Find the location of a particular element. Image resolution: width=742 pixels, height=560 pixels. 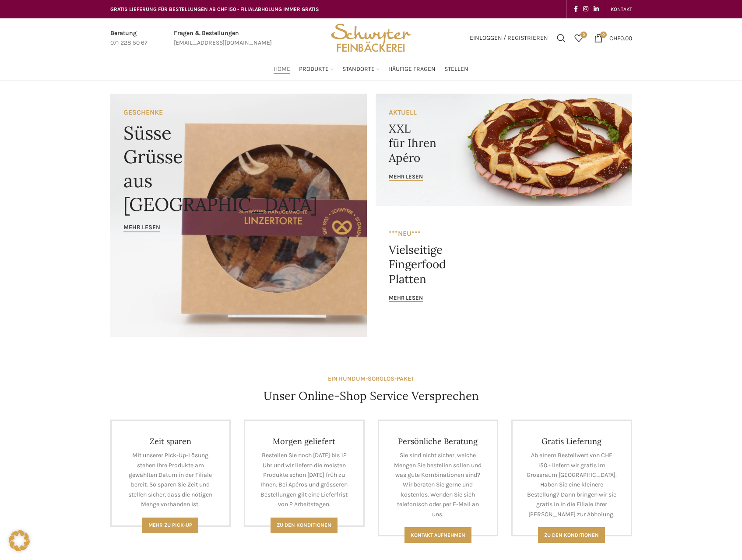

div: Suchen is located at coordinates (561, 38).